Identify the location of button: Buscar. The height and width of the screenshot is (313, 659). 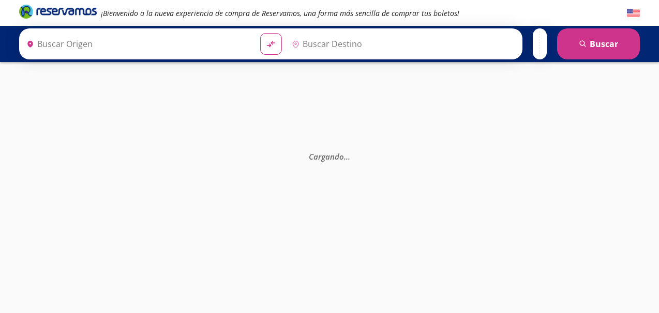
(598, 44).